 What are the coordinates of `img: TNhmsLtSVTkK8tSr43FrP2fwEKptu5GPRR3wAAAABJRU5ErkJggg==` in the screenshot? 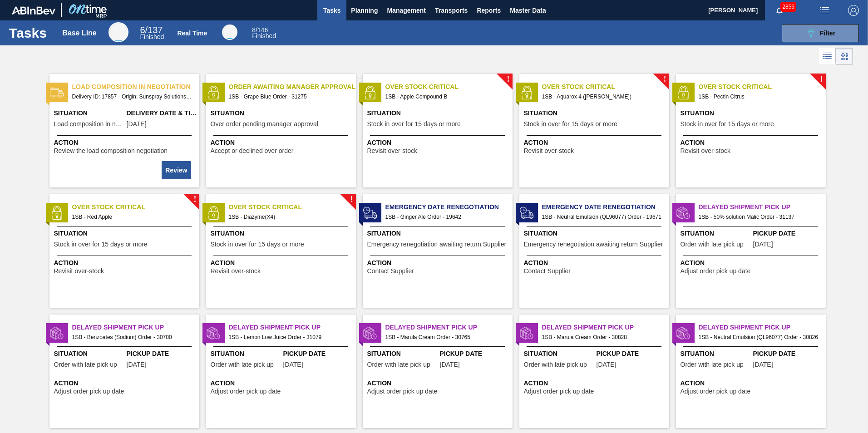 It's located at (33, 11).